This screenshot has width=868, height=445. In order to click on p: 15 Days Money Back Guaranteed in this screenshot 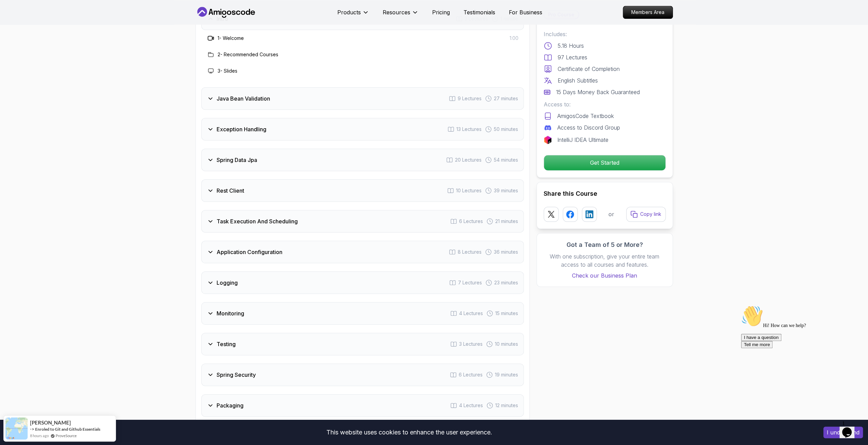, I will do `click(598, 92)`.